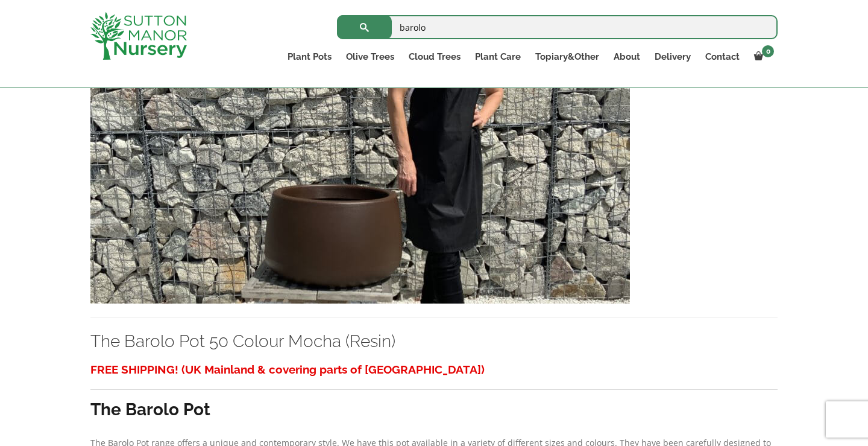  I want to click on a: Plant Care, so click(498, 57).